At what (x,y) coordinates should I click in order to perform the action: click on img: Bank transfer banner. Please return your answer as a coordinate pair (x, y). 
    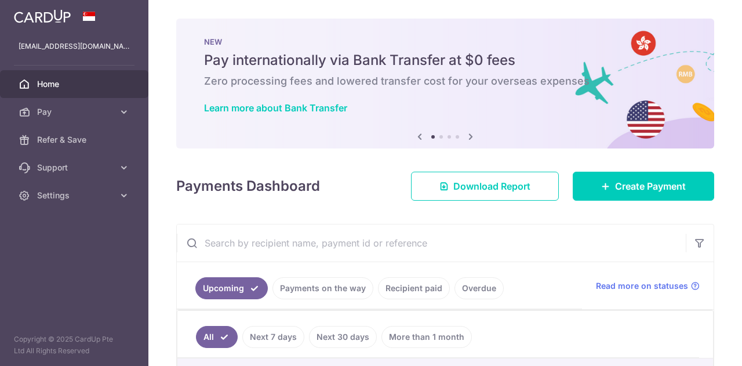
    Looking at the image, I should click on (445, 83).